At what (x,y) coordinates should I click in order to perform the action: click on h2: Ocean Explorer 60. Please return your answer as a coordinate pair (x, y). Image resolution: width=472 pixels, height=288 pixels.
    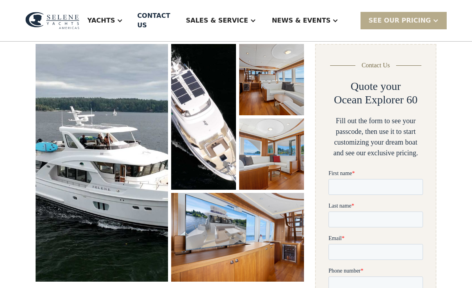
    Looking at the image, I should click on (376, 100).